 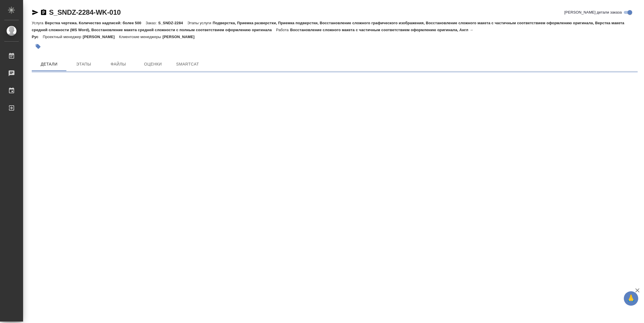 I want to click on p: Верстка чертежа. Количество надписей: более 500, so click(x=95, y=23).